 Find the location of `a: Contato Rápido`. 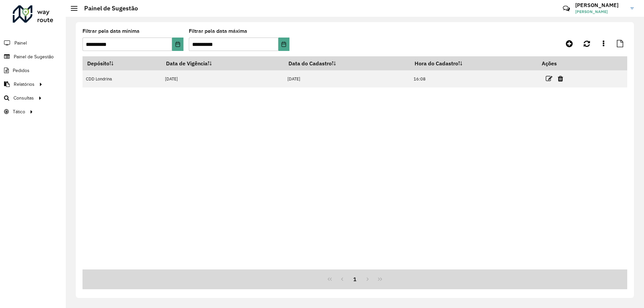

a: Contato Rápido is located at coordinates (566, 9).